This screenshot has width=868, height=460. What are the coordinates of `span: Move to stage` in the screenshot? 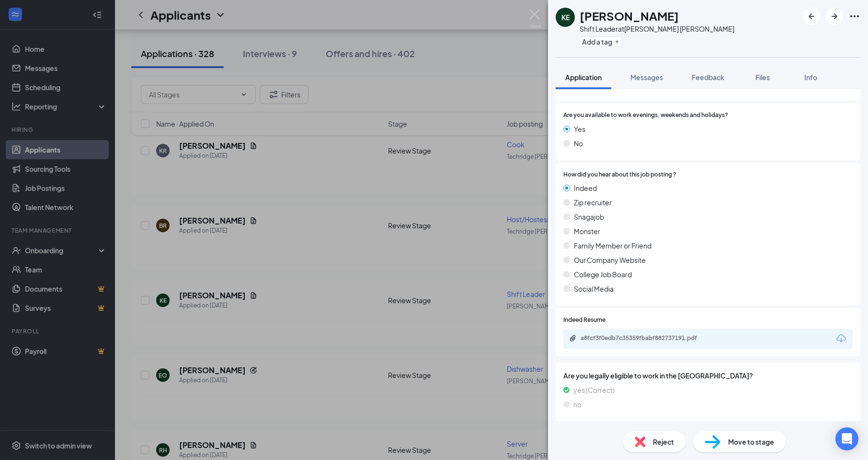 It's located at (751, 442).